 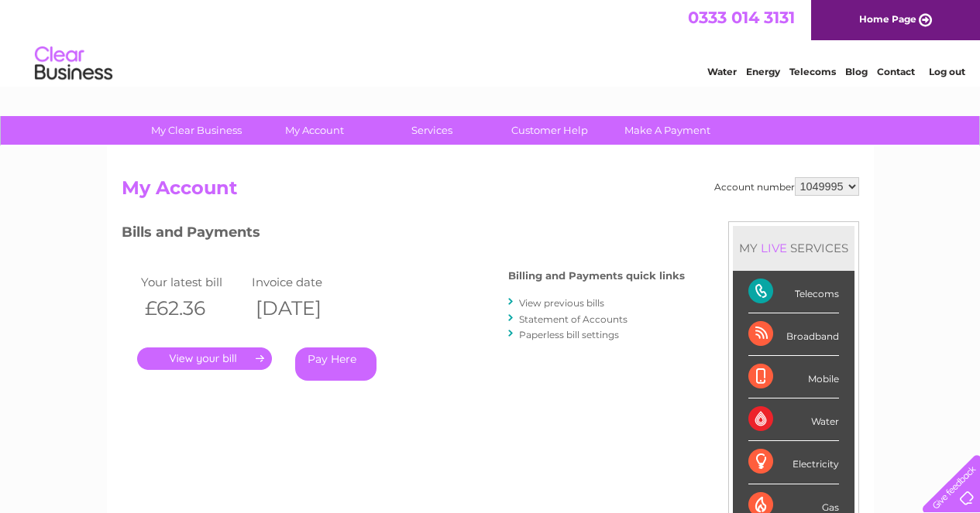 I want to click on a: Paperless bill settings, so click(x=568, y=334).